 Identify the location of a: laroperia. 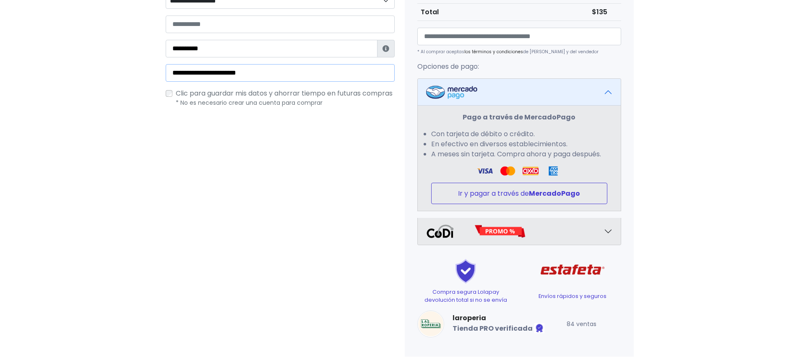
(498, 318).